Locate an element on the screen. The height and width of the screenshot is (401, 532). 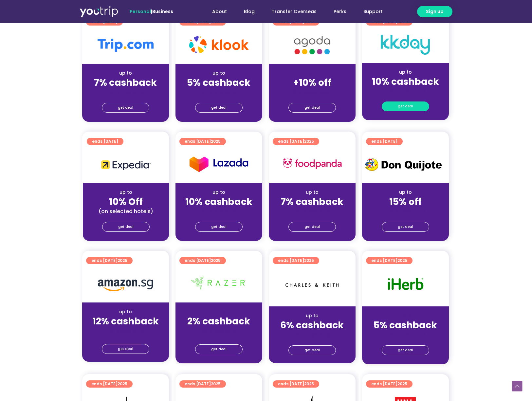
strong: 12% cashback is located at coordinates (125, 321).